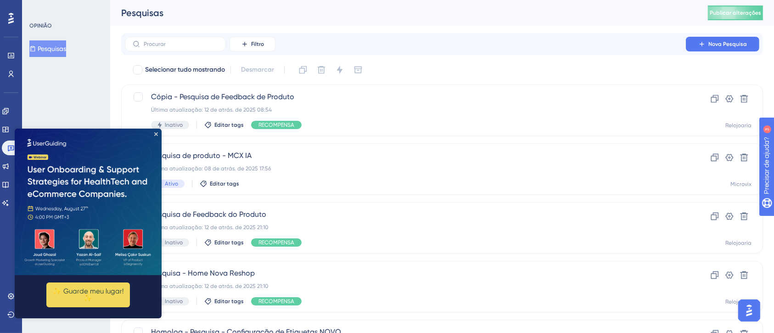  What do you see at coordinates (40, 26) in the screenshot?
I see `font: OPINIÃO` at bounding box center [40, 26].